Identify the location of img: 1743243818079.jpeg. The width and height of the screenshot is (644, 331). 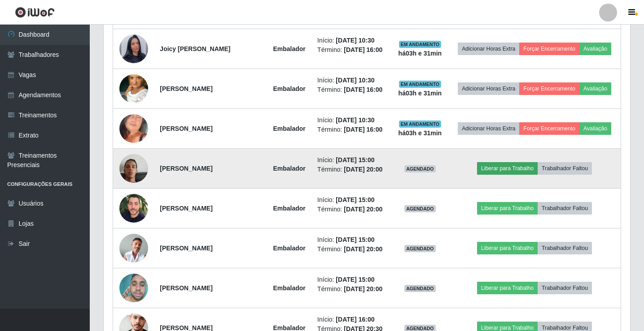
(133, 49).